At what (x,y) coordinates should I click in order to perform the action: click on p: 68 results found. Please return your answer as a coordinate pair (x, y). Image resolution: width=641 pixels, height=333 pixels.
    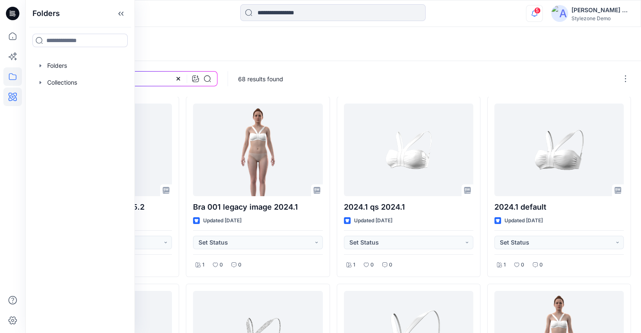
    Looking at the image, I should click on (261, 79).